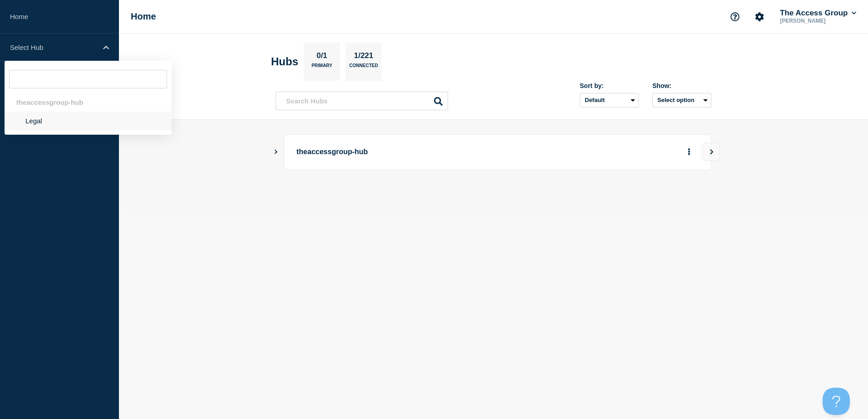  Describe the element at coordinates (322, 57) in the screenshot. I see `p: 0/1` at that location.